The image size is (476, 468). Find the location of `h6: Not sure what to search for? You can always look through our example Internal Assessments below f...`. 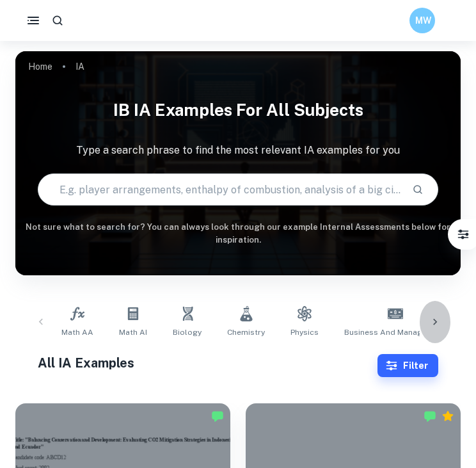

h6: Not sure what to search for? You can always look through our example Internal Assessments below f... is located at coordinates (238, 234).